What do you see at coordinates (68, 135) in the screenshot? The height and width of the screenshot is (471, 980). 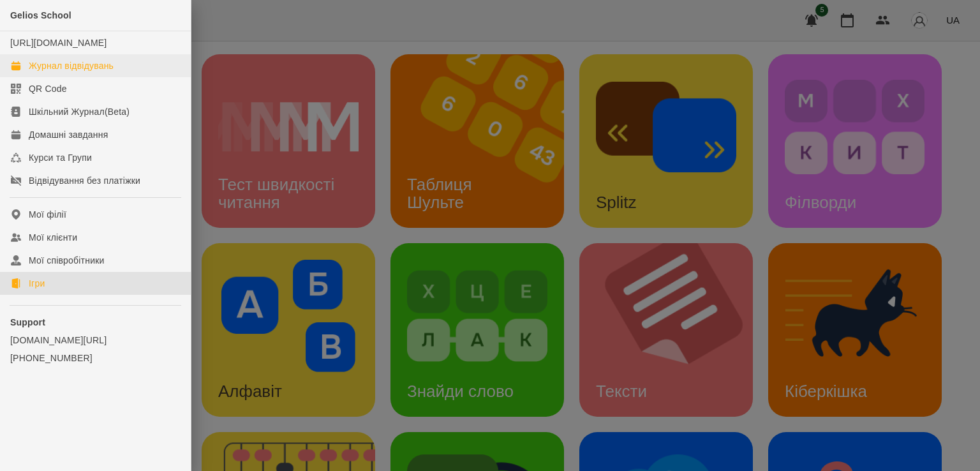 I see `div: Домашні завдання` at bounding box center [68, 135].